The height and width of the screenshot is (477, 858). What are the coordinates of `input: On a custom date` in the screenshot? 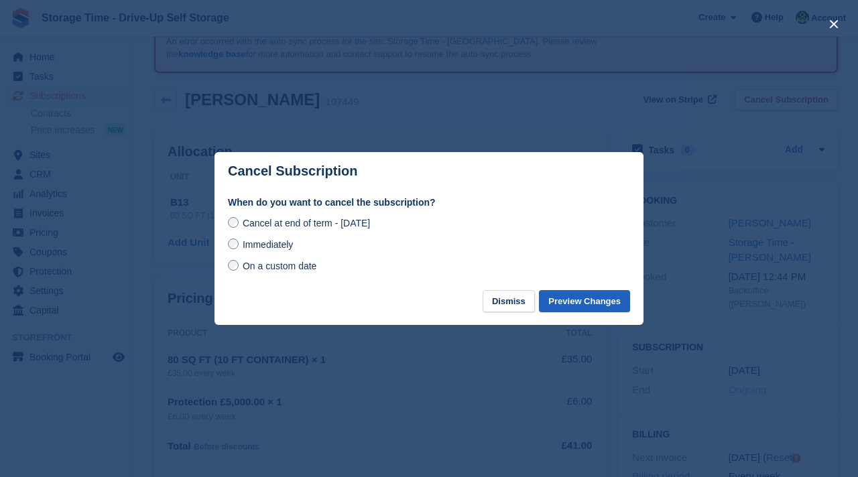 It's located at (233, 265).